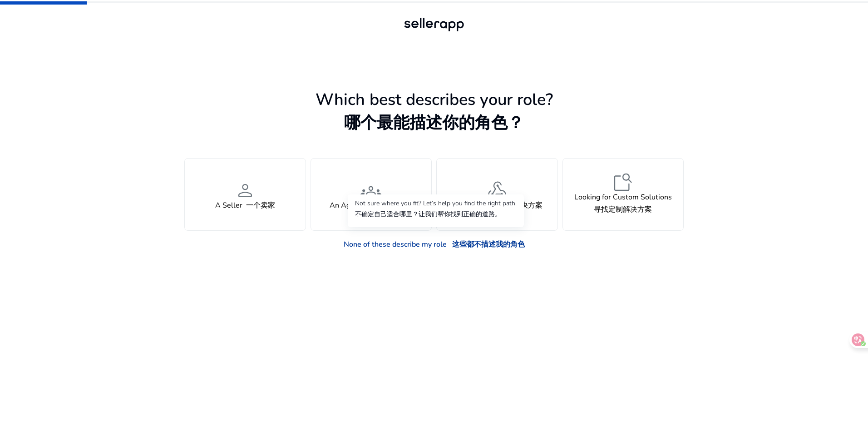 This screenshot has height=437, width=868. What do you see at coordinates (371, 190) in the screenshot?
I see `span: groups` at bounding box center [371, 190].